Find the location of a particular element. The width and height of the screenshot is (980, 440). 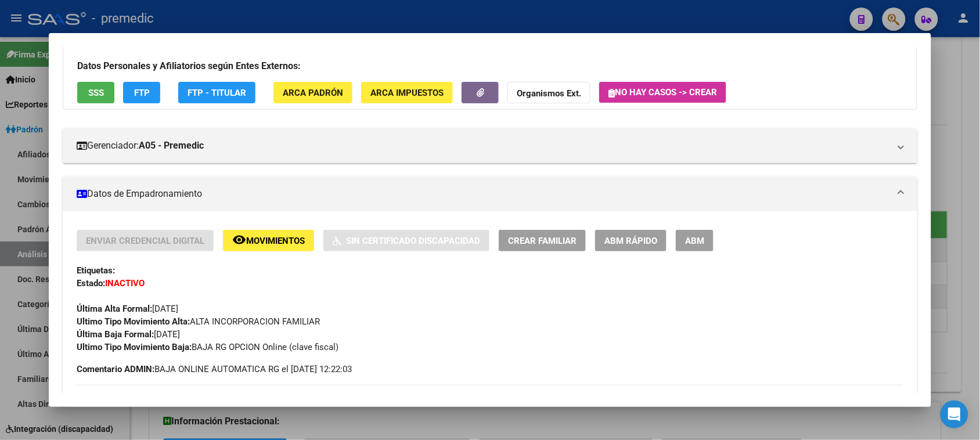

button: ARCA Padrón is located at coordinates (313, 92).